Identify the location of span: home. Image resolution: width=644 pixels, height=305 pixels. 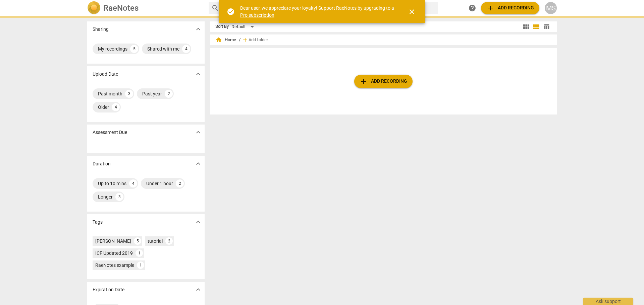
(218, 40).